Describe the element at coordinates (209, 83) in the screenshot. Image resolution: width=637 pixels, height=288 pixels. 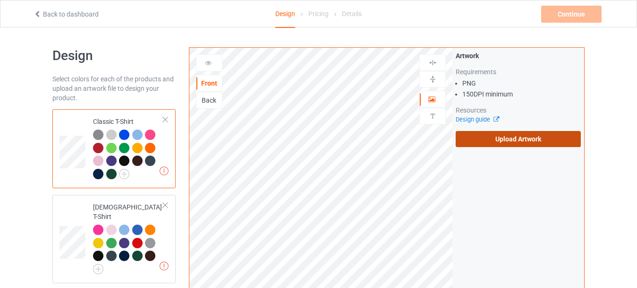
I see `div: Front` at that location.